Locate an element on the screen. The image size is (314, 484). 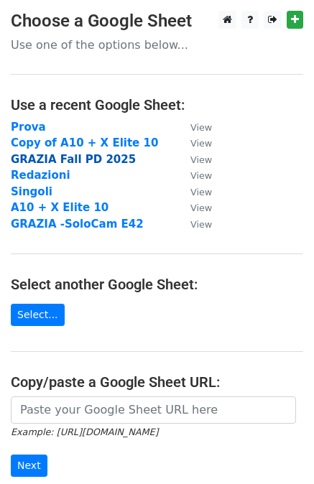
a: Select... is located at coordinates (37, 314).